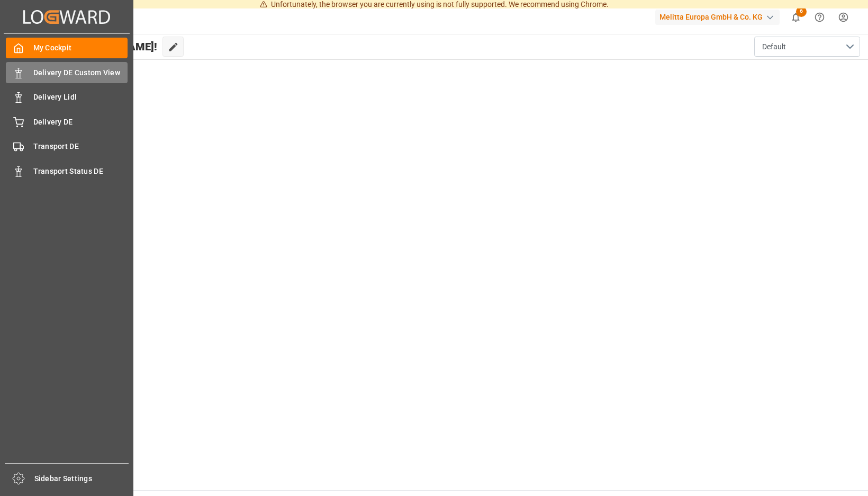 Image resolution: width=868 pixels, height=496 pixels. What do you see at coordinates (80, 171) in the screenshot?
I see `span: Transport Status DE` at bounding box center [80, 171].